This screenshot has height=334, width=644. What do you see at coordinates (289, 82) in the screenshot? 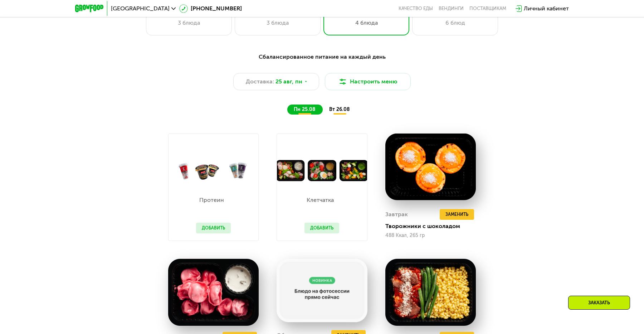
I see `span: 25 авг, пн` at bounding box center [289, 82].